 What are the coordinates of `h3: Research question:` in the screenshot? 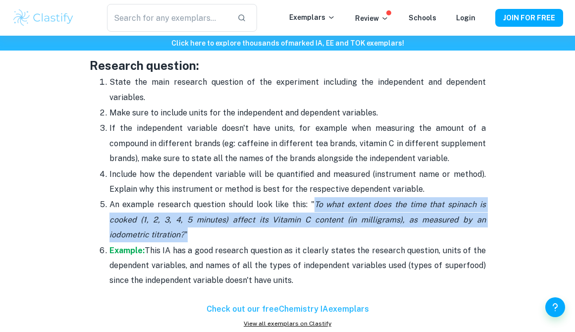 It's located at (288, 65).